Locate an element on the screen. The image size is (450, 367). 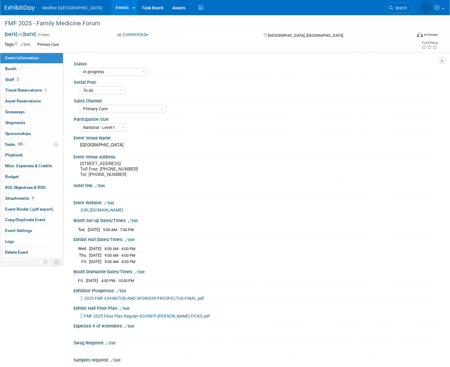
span: to is located at coordinates (20, 34).